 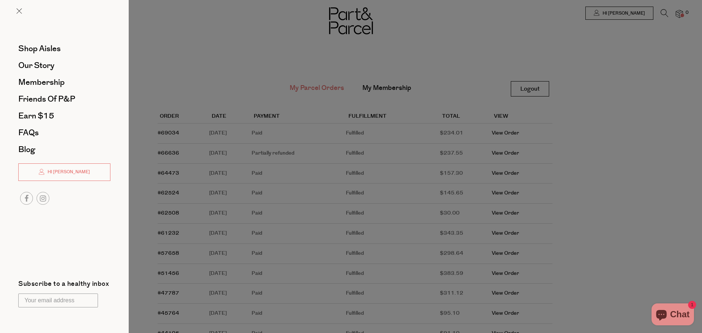 I want to click on span: Earn $15, so click(x=36, y=116).